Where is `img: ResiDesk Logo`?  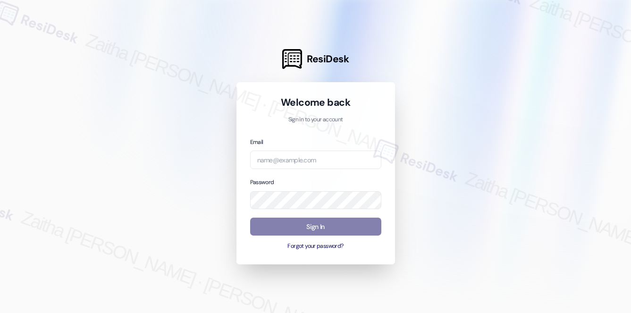 img: ResiDesk Logo is located at coordinates (292, 59).